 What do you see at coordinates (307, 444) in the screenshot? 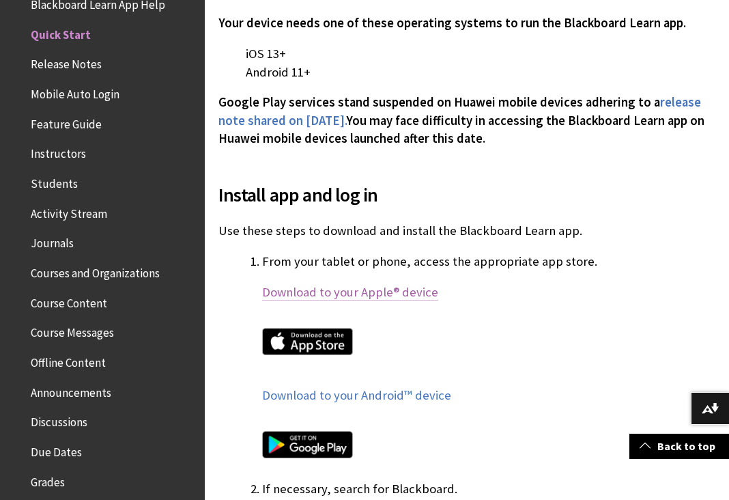
I see `img: Google Play` at bounding box center [307, 444].